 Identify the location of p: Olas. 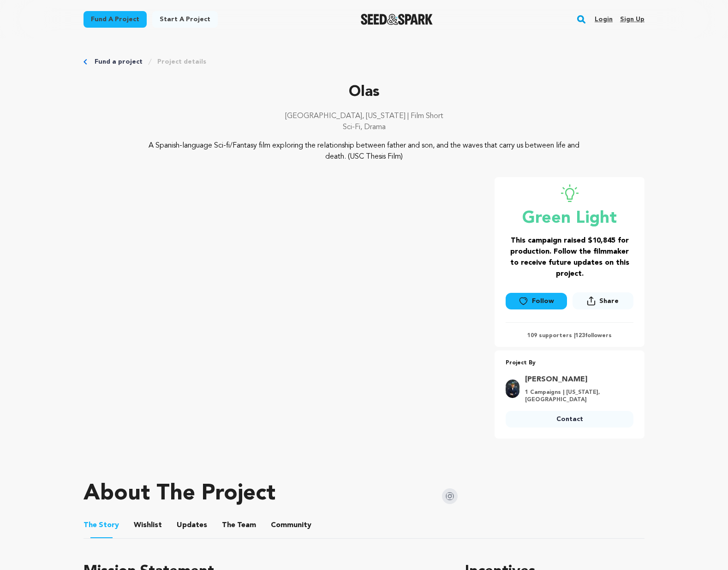
(364, 92).